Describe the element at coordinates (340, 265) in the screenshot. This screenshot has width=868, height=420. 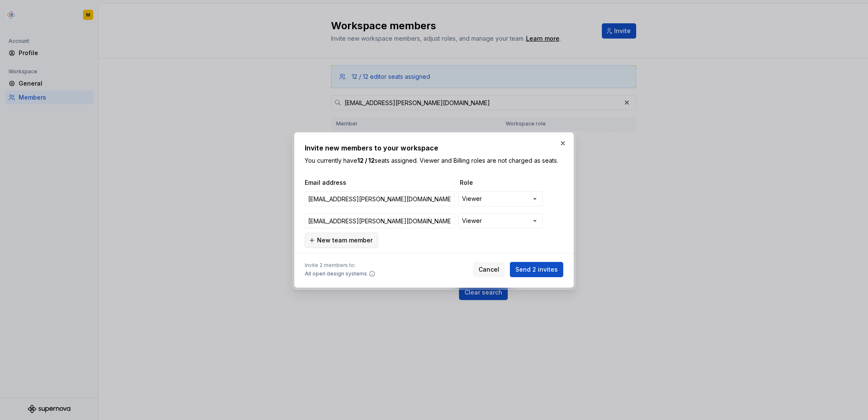
I see `span: Invite 2 members to:` at that location.